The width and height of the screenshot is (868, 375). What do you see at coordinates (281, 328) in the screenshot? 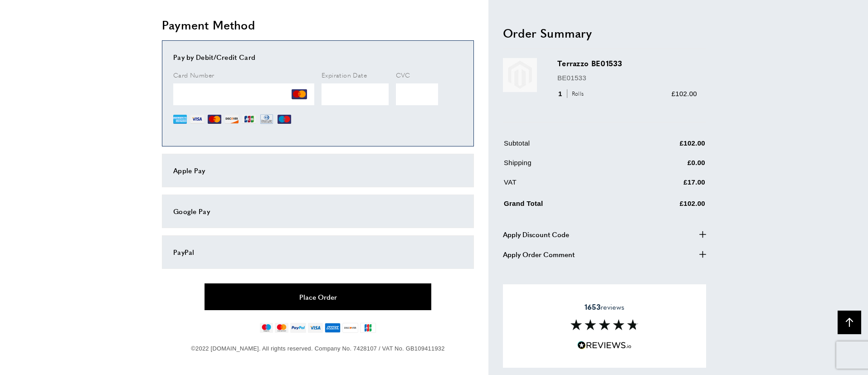
I see `img: mastercard` at bounding box center [281, 328].